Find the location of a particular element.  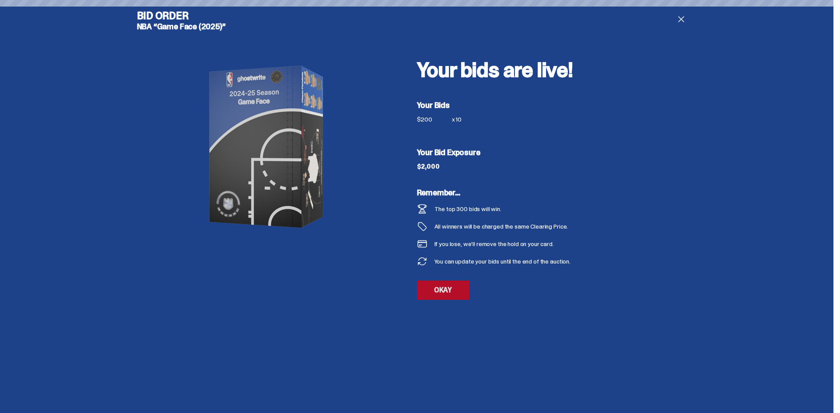

div: $200 is located at coordinates (434, 119).